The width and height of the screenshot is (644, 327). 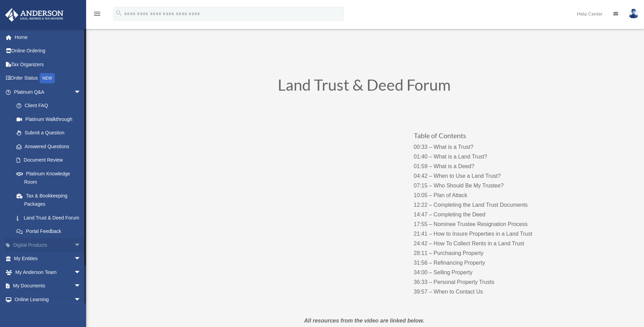 What do you see at coordinates (49, 218) in the screenshot?
I see `a: Land Trust & Deed Forum` at bounding box center [49, 218].